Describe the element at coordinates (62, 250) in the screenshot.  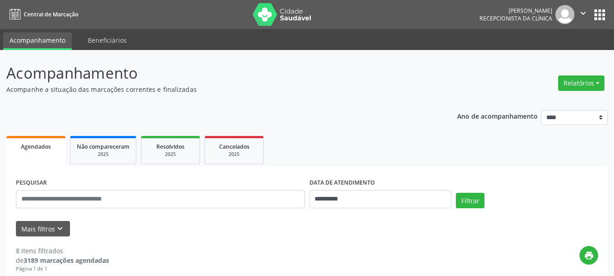
I see `div: 8 itens filtrados` at that location.